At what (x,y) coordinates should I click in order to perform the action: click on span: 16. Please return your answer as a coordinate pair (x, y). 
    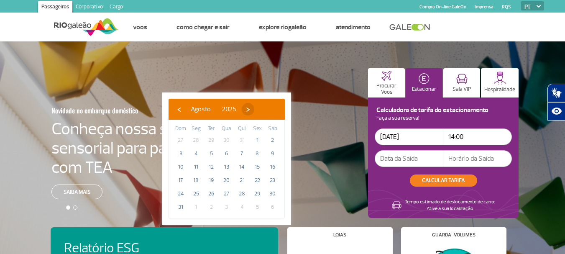
    Looking at the image, I should click on (273, 167).